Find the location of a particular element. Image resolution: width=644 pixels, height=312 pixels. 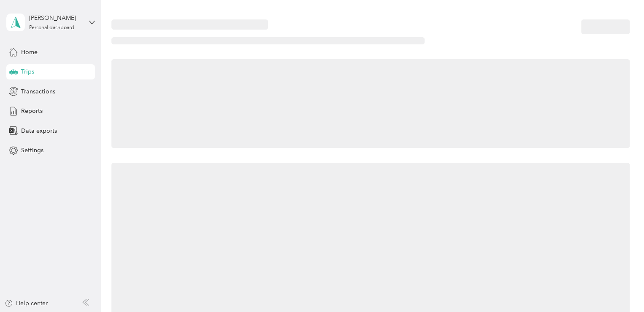

div: Help center is located at coordinates (26, 303).